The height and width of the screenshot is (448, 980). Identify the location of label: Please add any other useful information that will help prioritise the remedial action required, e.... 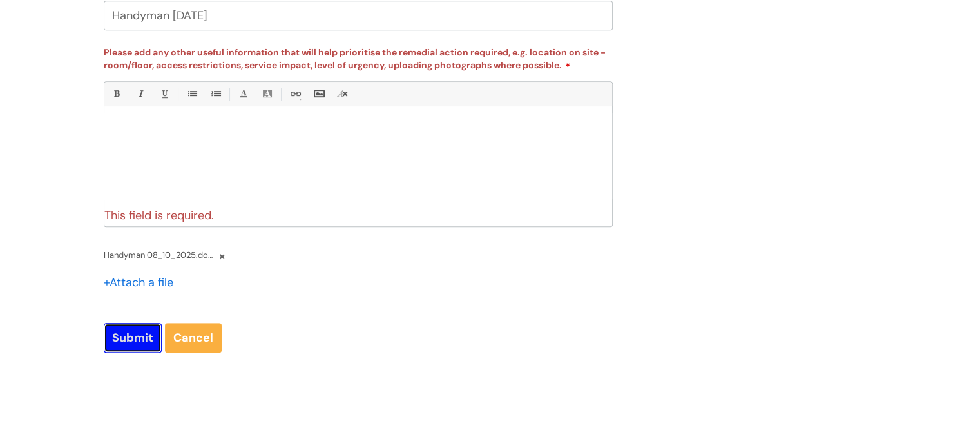
(358, 58).